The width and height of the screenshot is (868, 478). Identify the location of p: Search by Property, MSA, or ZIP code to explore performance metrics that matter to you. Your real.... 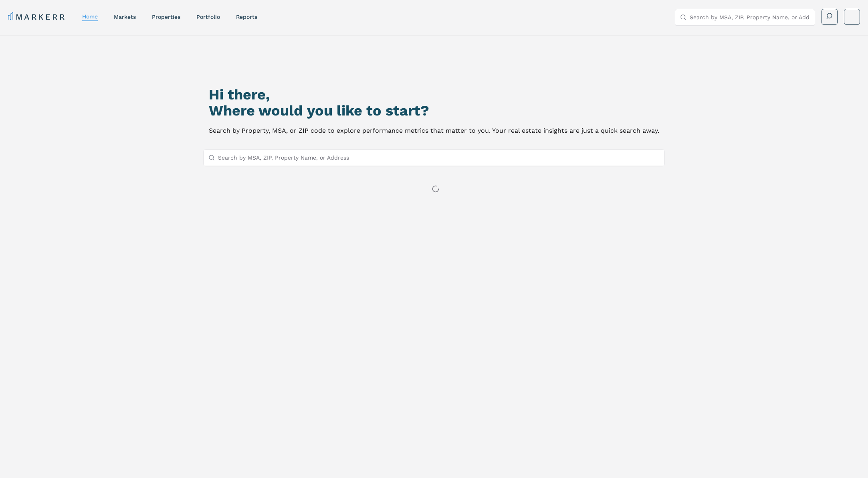
(434, 131).